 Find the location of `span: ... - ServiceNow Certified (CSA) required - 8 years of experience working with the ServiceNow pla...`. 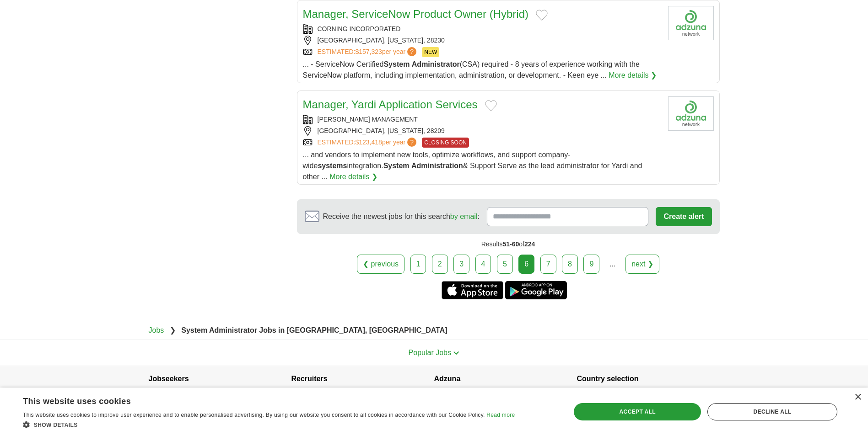

span: ... - ServiceNow Certified (CSA) required - 8 years of experience working with the ServiceNow pla... is located at coordinates (471, 70).